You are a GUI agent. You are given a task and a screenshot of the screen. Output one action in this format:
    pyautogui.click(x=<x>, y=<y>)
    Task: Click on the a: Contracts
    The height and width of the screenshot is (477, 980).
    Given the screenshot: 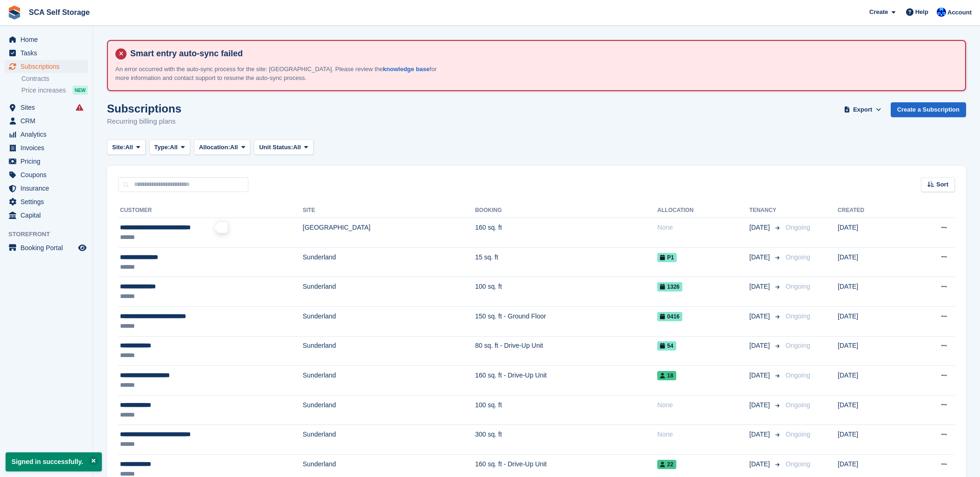 What is the action you would take?
    pyautogui.click(x=55, y=79)
    